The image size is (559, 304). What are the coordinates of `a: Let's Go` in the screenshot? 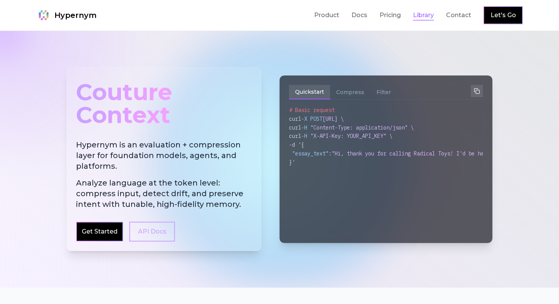 It's located at (503, 15).